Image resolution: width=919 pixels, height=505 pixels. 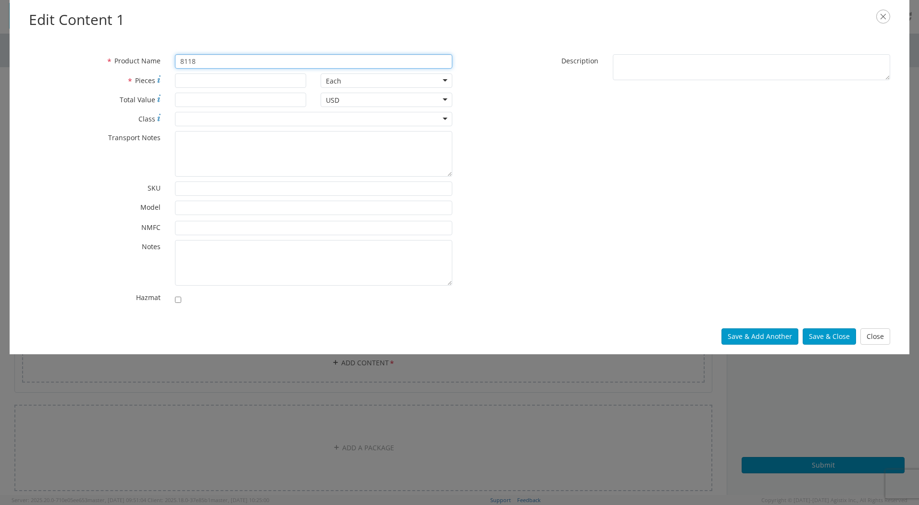 I want to click on span: Notes, so click(x=151, y=246).